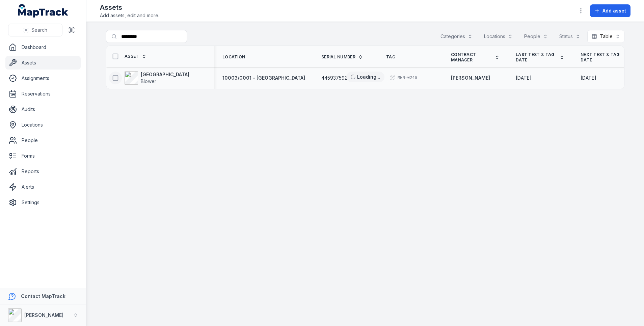 The height and width of the screenshot is (326, 644). I want to click on span: Next test & tag date, so click(601, 58).